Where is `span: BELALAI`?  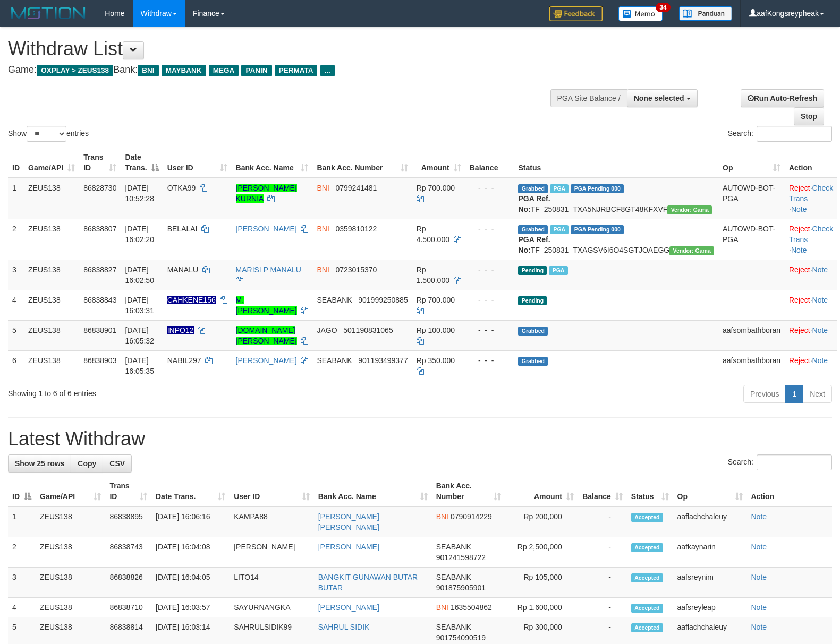
span: BELALAI is located at coordinates (182, 229).